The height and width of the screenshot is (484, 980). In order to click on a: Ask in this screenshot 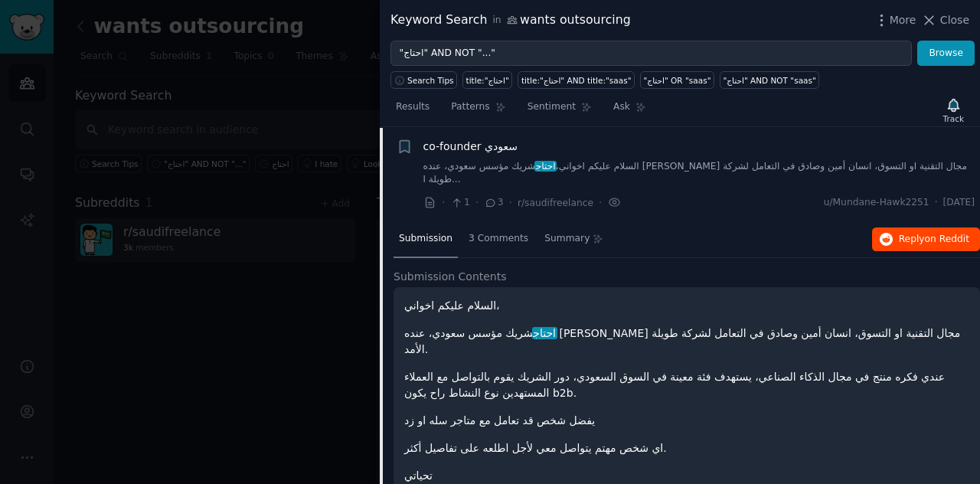, I will do `click(629, 110)`.